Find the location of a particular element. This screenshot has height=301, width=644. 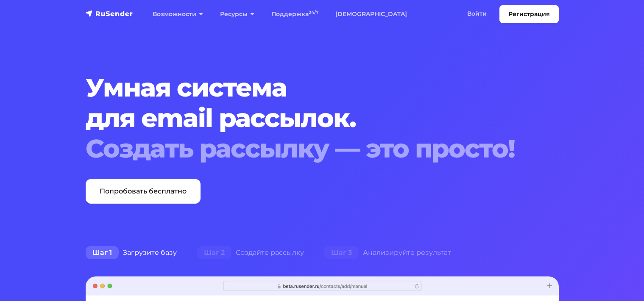

span: Шаг 1 is located at coordinates (102, 253).